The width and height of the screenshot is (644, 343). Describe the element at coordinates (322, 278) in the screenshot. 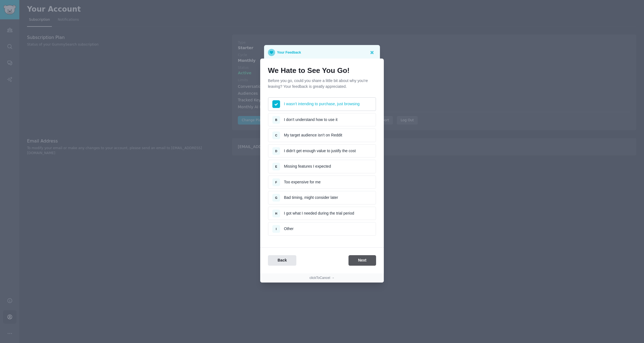

I see `button: clickToCancel →` at that location.